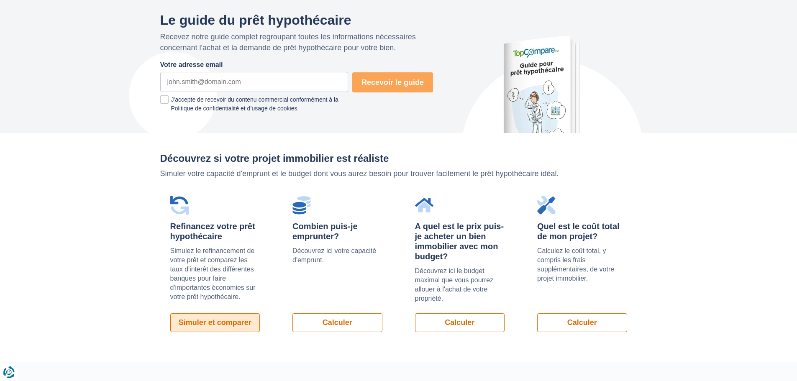  Describe the element at coordinates (547, 206) in the screenshot. I see `img: Quel est le coût total de mon projet?` at that location.